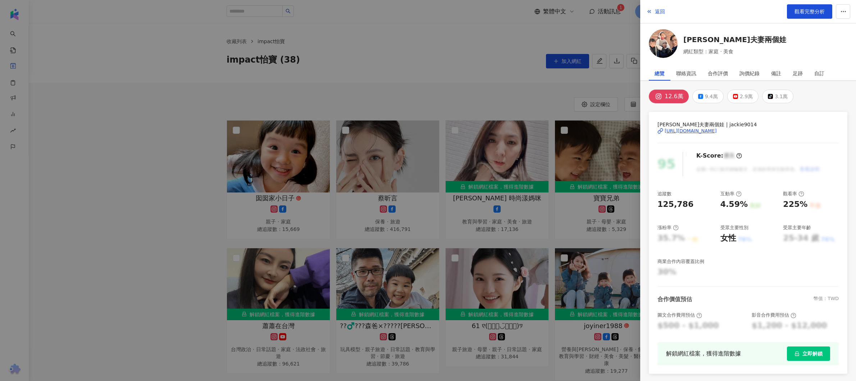 This screenshot has width=856, height=381. I want to click on div: K-Score :, so click(719, 156).